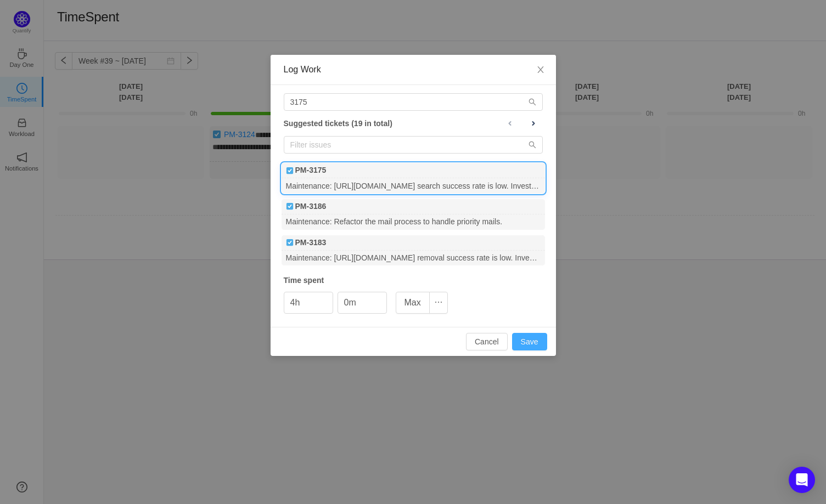  What do you see at coordinates (413, 145) in the screenshot?
I see `input: Filter issues` at bounding box center [413, 145].